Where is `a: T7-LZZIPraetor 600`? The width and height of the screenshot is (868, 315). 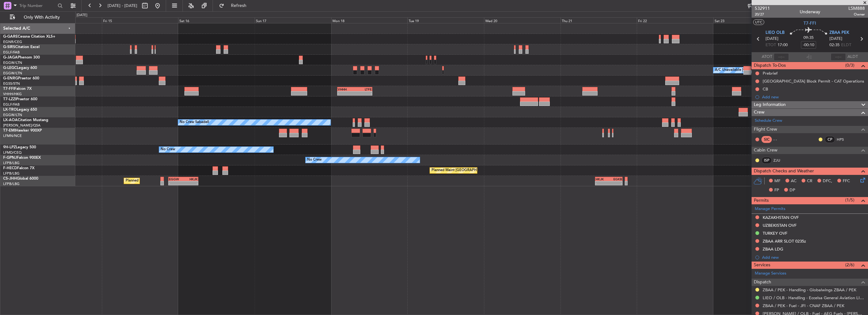
a: T7-LZZIPraetor 600 is located at coordinates (20, 99).